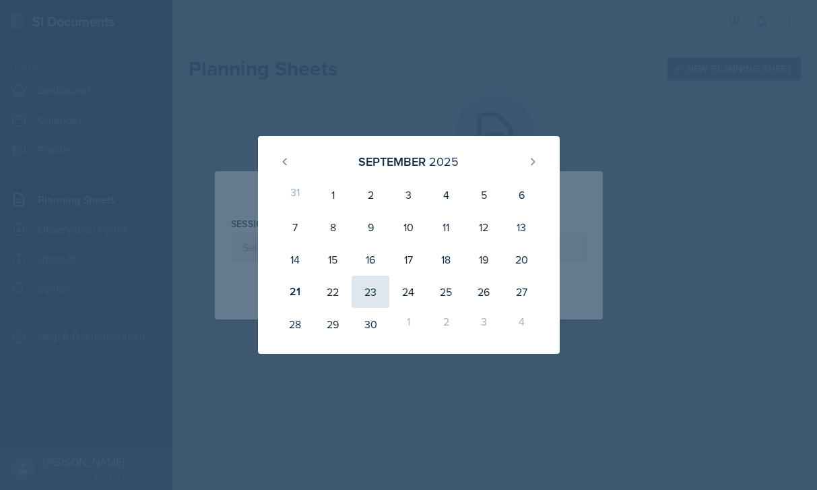 Image resolution: width=817 pixels, height=490 pixels. What do you see at coordinates (296, 227) in the screenshot?
I see `div: 7` at bounding box center [296, 227].